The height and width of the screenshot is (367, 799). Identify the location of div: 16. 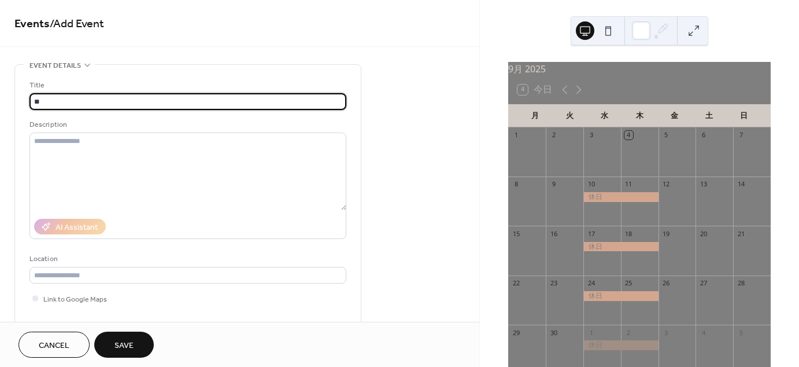
(553, 233).